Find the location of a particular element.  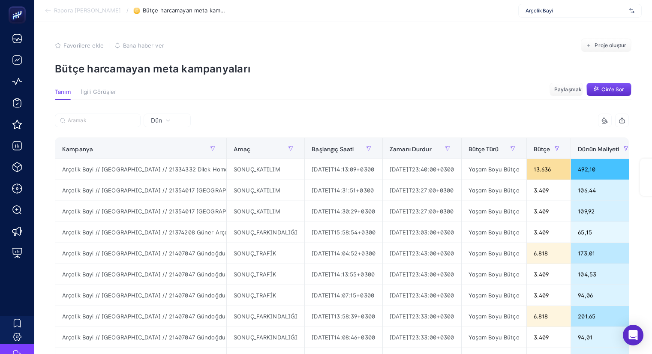

button: Bana haber ver is located at coordinates (139, 45).